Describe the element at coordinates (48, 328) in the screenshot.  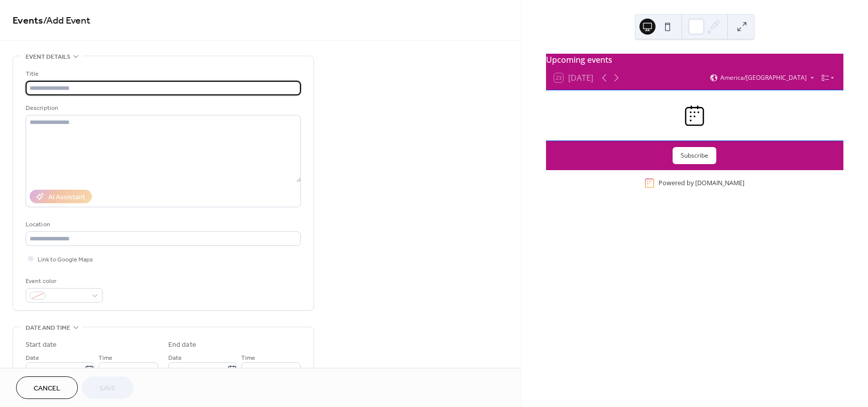
I see `span: Date and time` at that location.